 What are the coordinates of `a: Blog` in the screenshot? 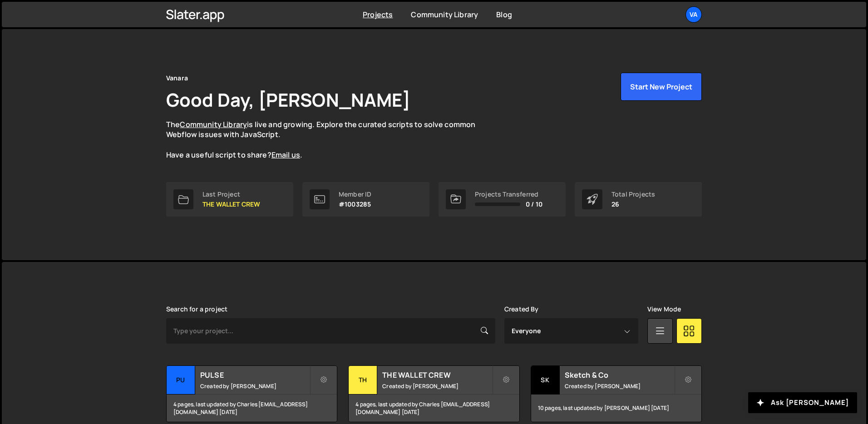 It's located at (504, 15).